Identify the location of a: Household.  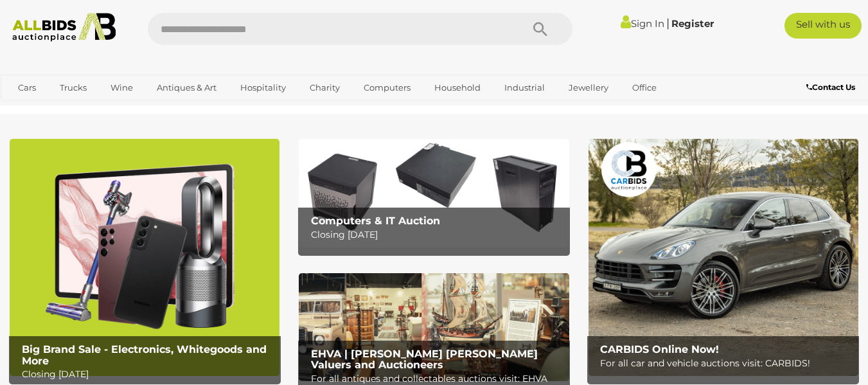
(457, 87).